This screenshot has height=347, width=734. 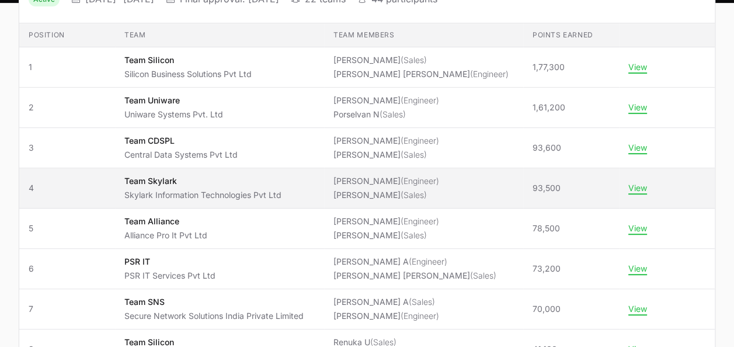 What do you see at coordinates (188, 60) in the screenshot?
I see `p: Team Silicon` at bounding box center [188, 60].